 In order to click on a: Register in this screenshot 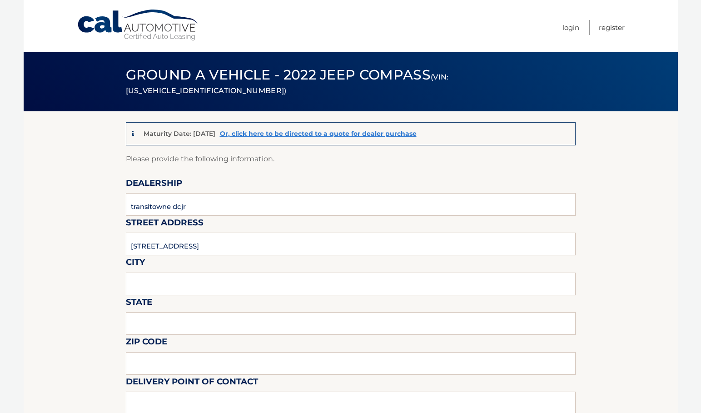, I will do `click(611, 27)`.